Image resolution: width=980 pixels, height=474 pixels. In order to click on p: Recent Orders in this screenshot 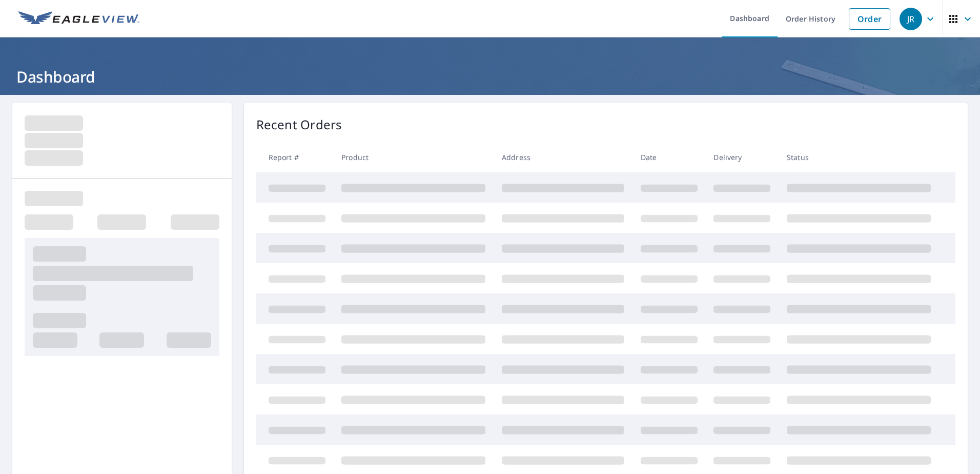, I will do `click(299, 124)`.